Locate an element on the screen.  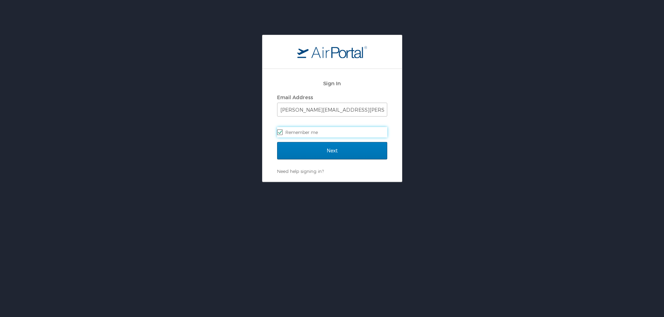
h2: Sign In is located at coordinates (332, 83).